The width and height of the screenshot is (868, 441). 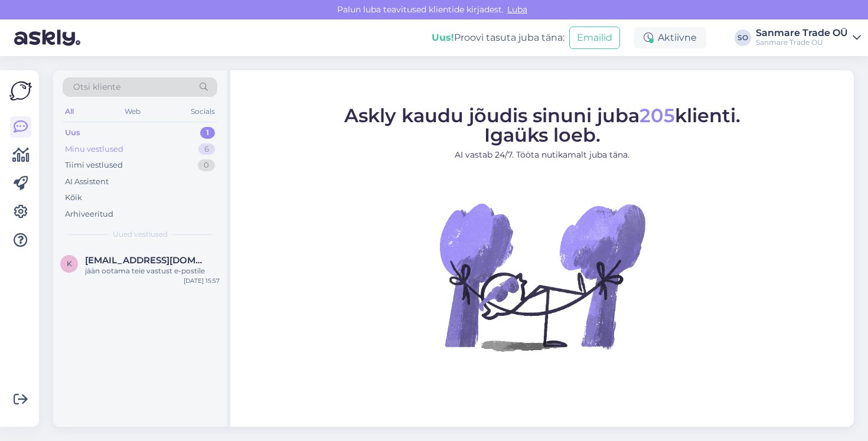 I want to click on span: Uued vestlused, so click(x=140, y=234).